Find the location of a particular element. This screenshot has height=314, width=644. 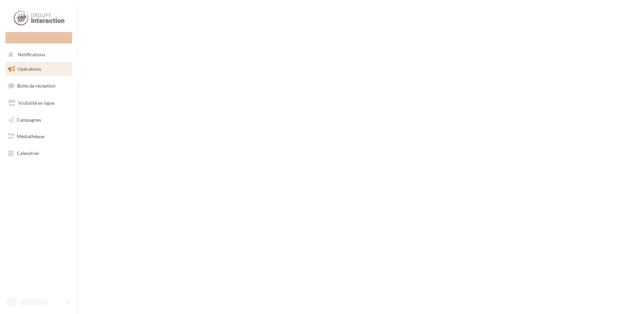

a: Boîte de réception is located at coordinates (39, 85).